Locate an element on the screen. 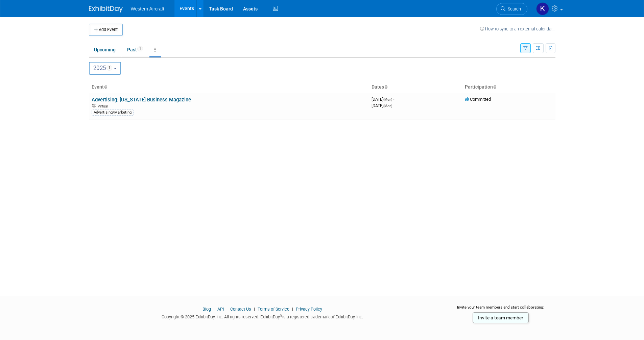 The height and width of the screenshot is (340, 644). a: Sort by Participation Type is located at coordinates (494, 87).